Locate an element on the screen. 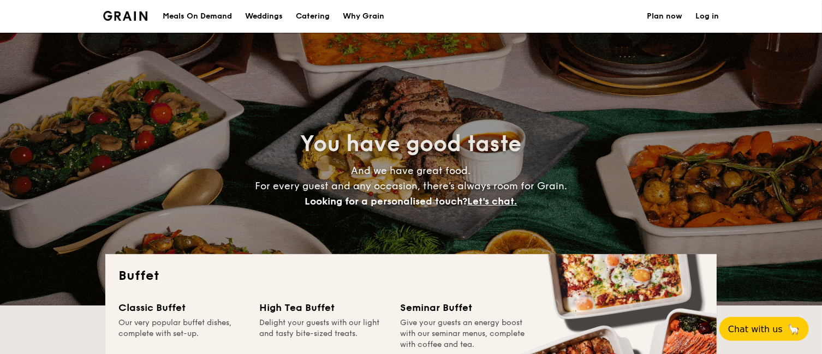 The image size is (822, 354). div: Classic Buffet is located at coordinates (182, 308).